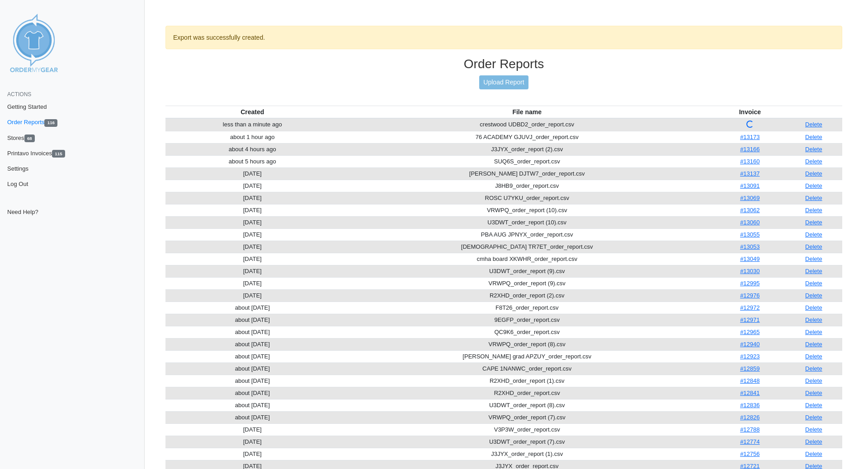 This screenshot has height=469, width=868. Describe the element at coordinates (749, 197) in the screenshot. I see `a: #13069` at that location.